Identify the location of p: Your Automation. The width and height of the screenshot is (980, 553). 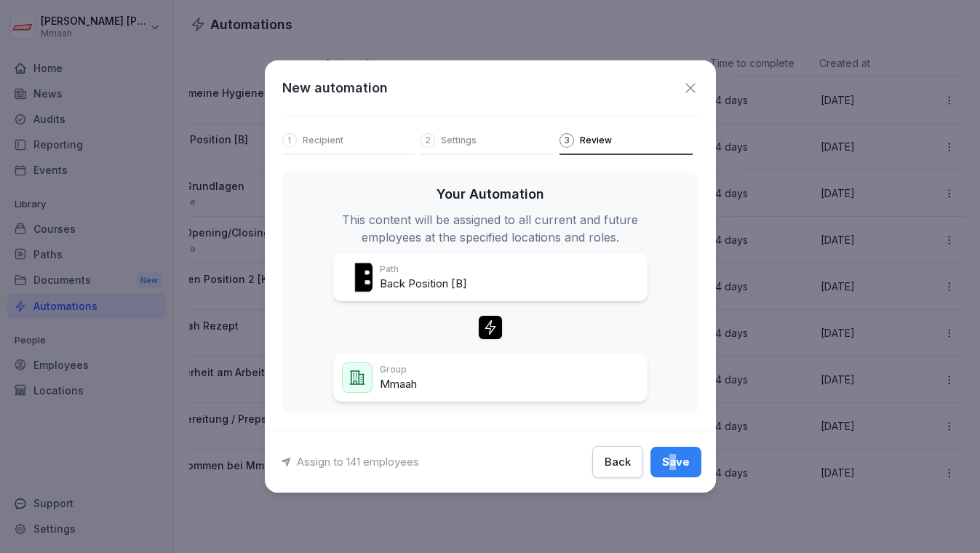
(490, 194).